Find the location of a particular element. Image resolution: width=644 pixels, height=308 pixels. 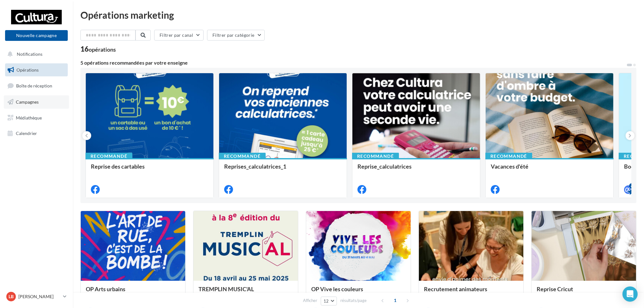

span: Calendrier is located at coordinates (26, 133).